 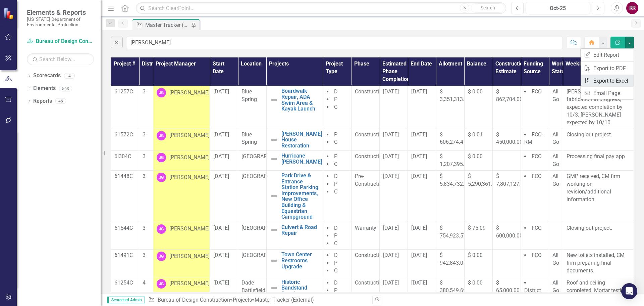 What do you see at coordinates (488, 8) in the screenshot?
I see `span: Search` at bounding box center [488, 8].